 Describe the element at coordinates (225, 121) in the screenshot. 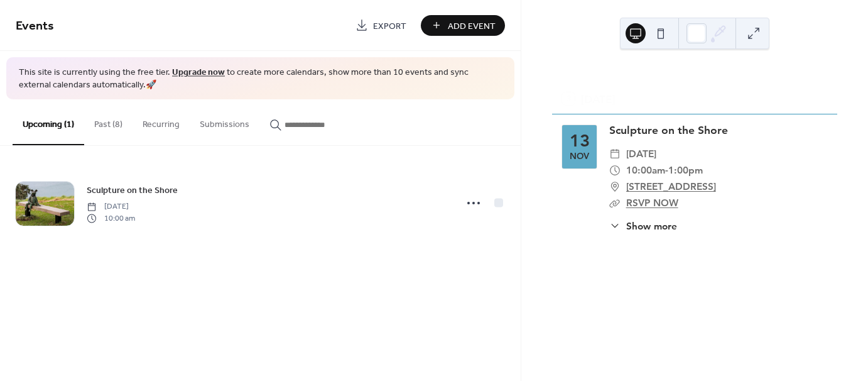

I see `button: Submissions` at that location.